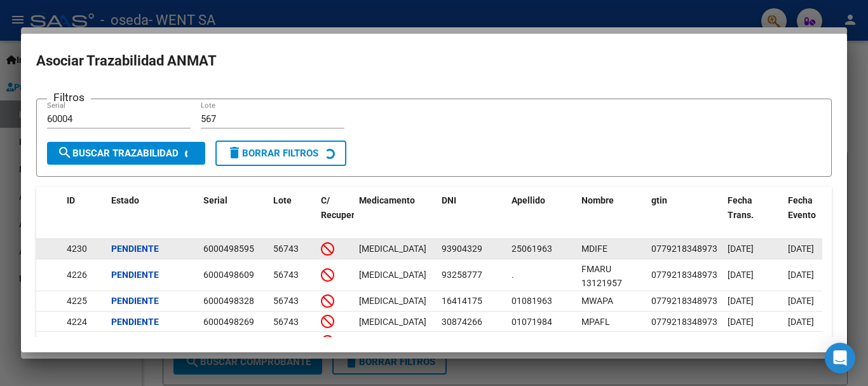  What do you see at coordinates (594, 248) in the screenshot?
I see `span: MDIFE` at bounding box center [594, 248].